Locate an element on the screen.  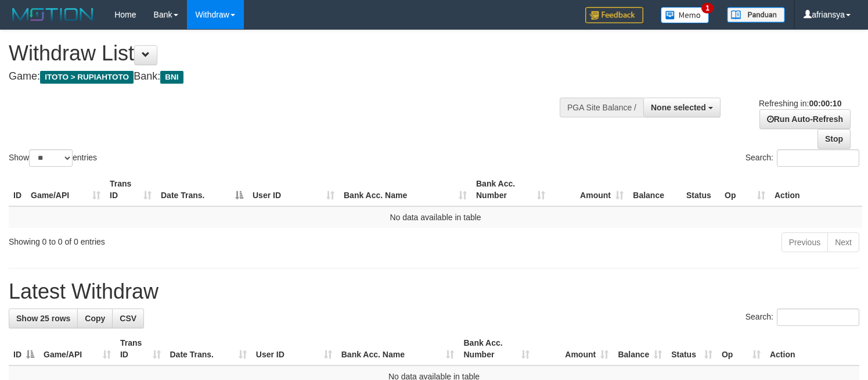
a: Show 25 rows is located at coordinates (43, 319).